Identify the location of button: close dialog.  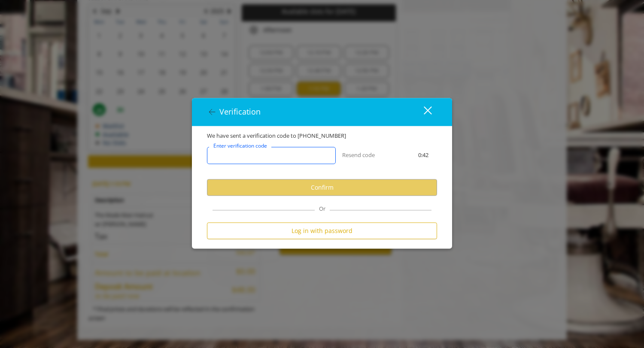
(422, 112).